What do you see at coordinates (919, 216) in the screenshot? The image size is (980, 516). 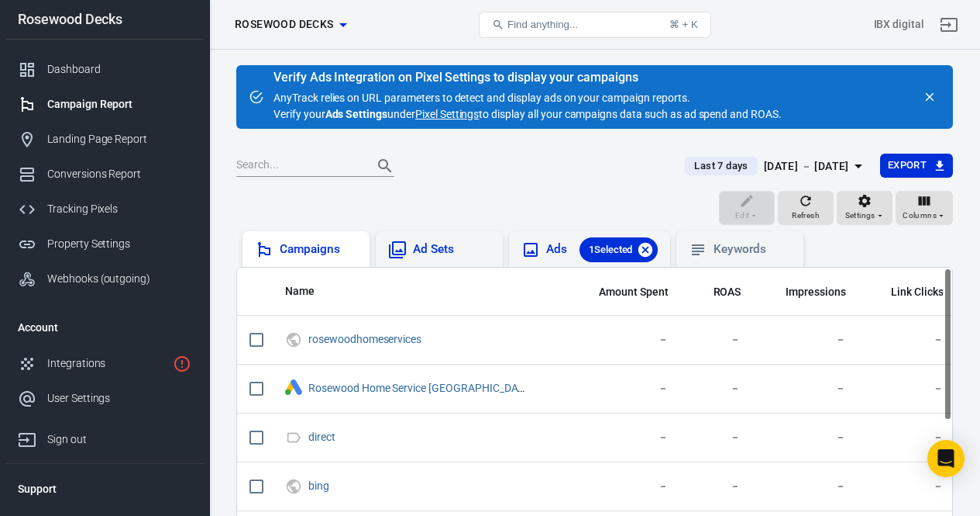 I see `span: Columns` at bounding box center [919, 216].